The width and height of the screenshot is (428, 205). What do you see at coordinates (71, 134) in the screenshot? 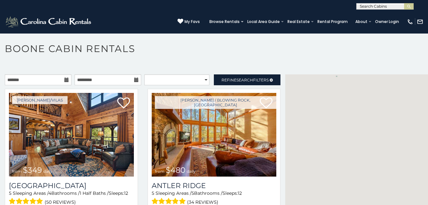
I see `a: Diamond Creek Lodge from $349 daily` at bounding box center [71, 134].